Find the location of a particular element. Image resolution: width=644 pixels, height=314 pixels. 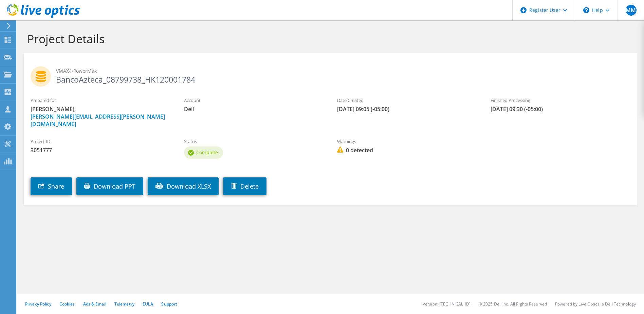

a: EULA is located at coordinates (148, 303).